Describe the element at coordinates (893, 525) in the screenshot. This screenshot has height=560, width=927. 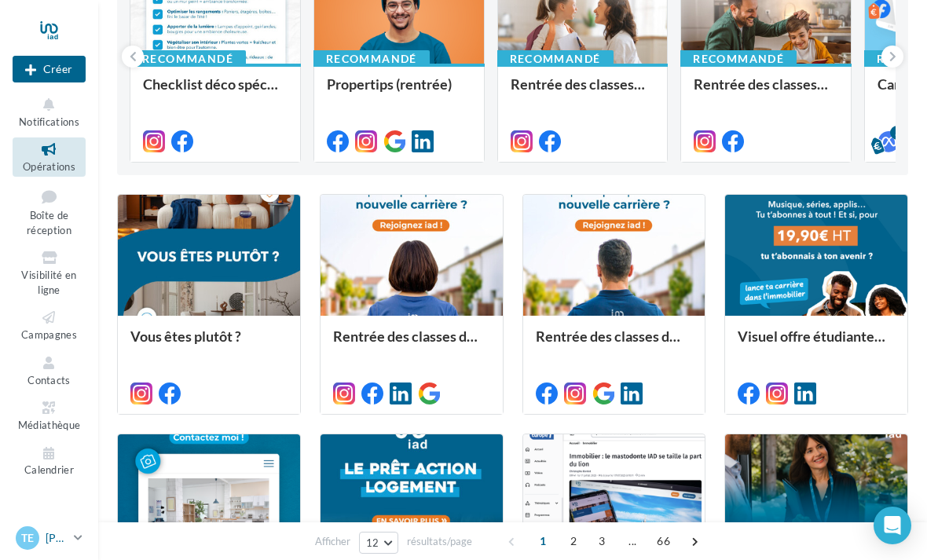
I see `div: Open Intercom Messenger` at that location.